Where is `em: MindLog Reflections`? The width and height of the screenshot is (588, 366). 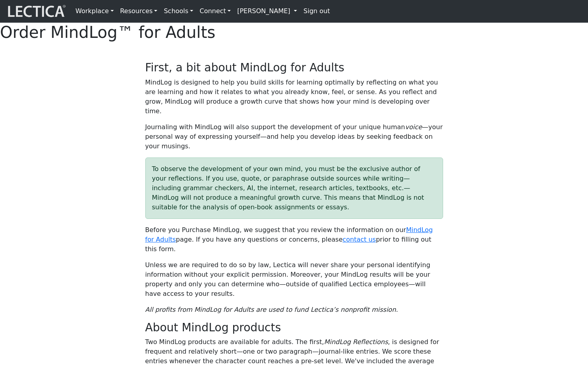
em: MindLog Reflections is located at coordinates (356, 342).